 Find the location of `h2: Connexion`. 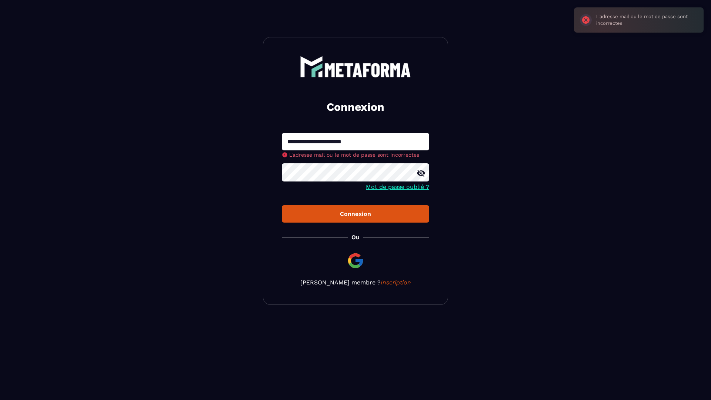

h2: Connexion is located at coordinates (356, 107).